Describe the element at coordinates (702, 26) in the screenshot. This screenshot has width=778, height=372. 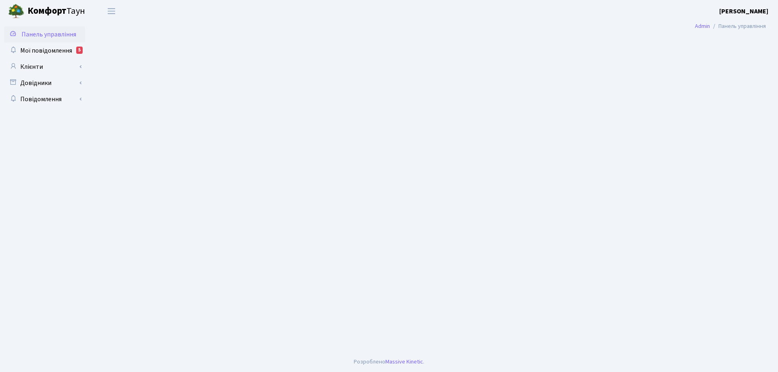
I see `a: Admin` at that location.